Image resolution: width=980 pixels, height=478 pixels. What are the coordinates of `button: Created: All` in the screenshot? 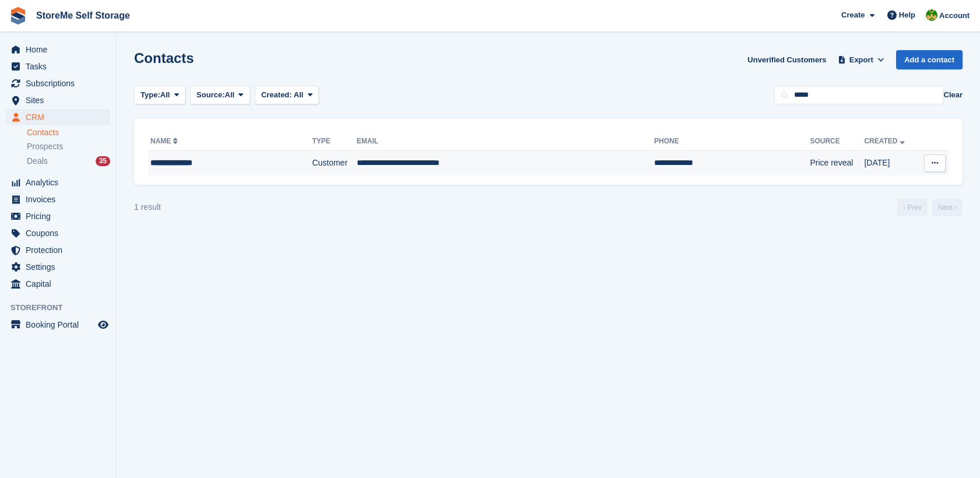 It's located at (287, 95).